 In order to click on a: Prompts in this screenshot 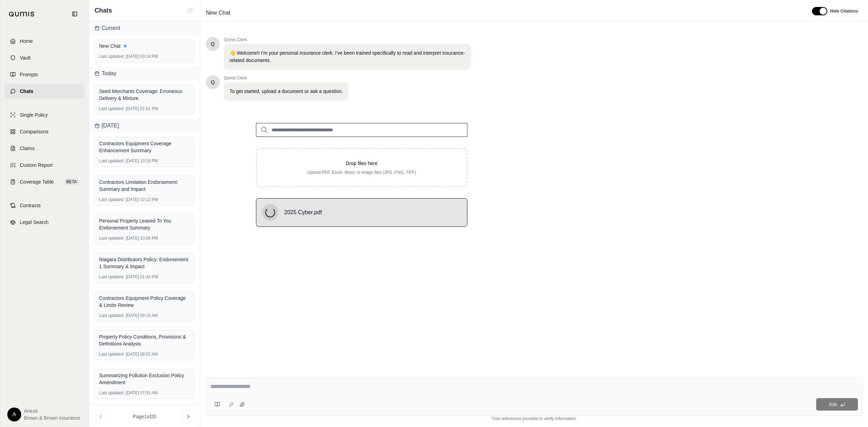, I will do `click(45, 74)`.